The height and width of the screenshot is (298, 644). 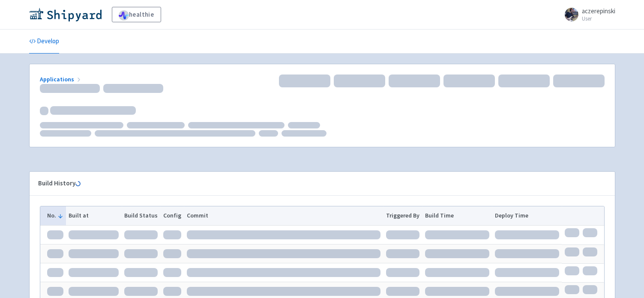 I want to click on div: Build History, so click(x=315, y=183).